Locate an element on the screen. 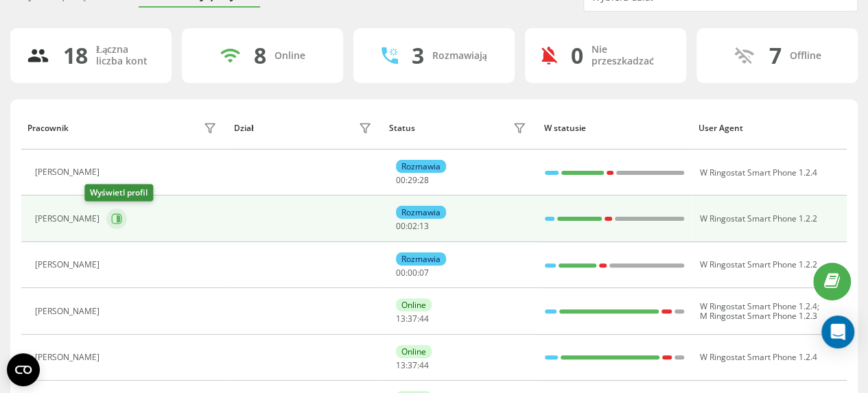 The height and width of the screenshot is (393, 868). div: Nie przeszkadzać is located at coordinates (630, 56).